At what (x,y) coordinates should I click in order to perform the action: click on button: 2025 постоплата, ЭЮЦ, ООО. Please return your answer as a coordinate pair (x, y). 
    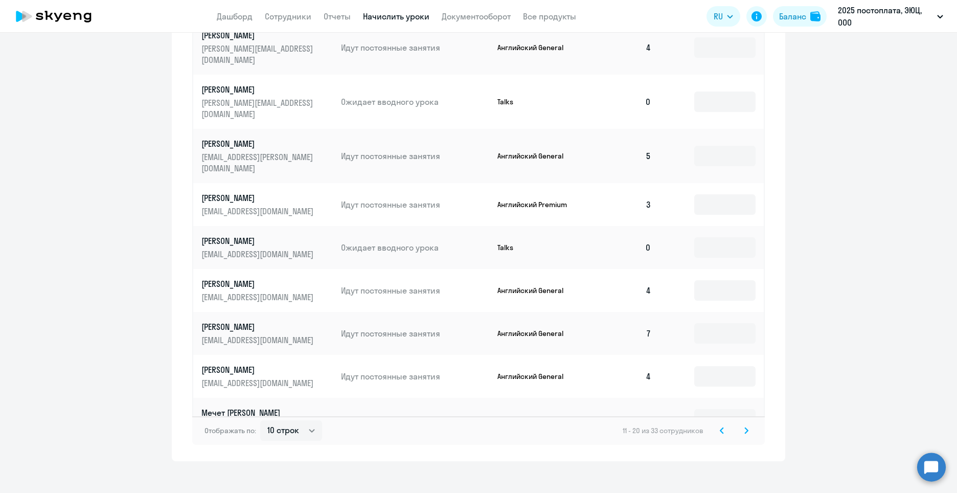
    Looking at the image, I should click on (890, 16).